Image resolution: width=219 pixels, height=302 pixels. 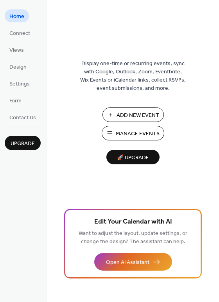 What do you see at coordinates (133, 158) in the screenshot?
I see `span: 🚀 Upgrade` at bounding box center [133, 158].